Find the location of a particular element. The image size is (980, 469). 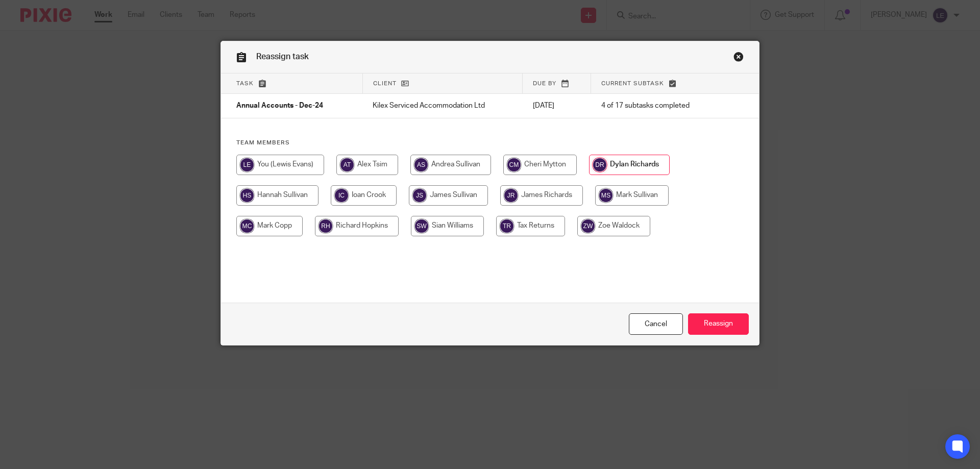

span: Client is located at coordinates (385, 83).